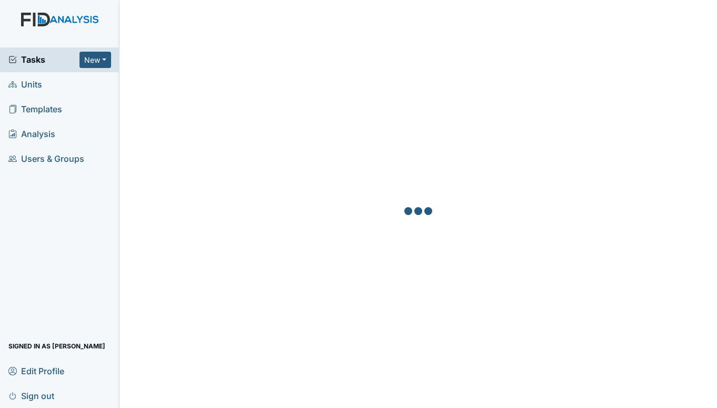 The width and height of the screenshot is (717, 408). Describe the element at coordinates (44, 60) in the screenshot. I see `a: Tasks` at that location.